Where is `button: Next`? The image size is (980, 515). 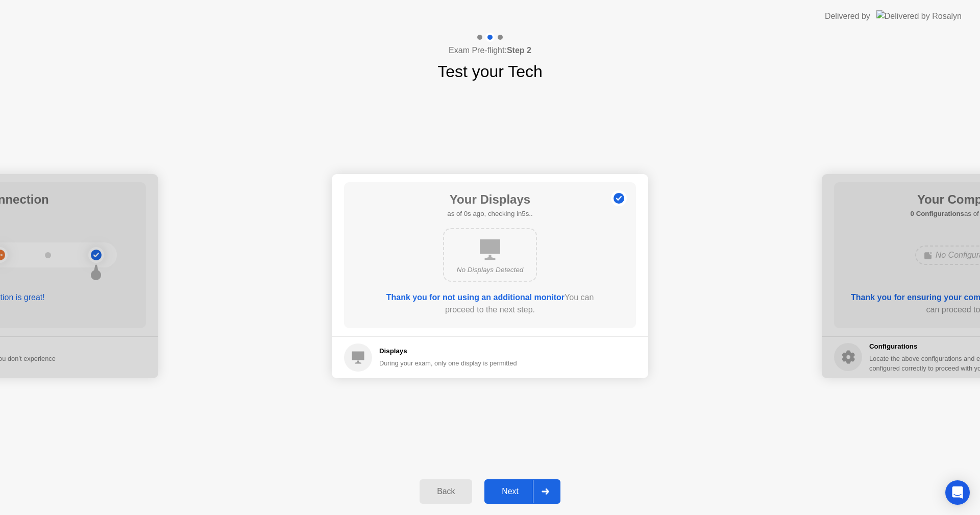 button: Next is located at coordinates (522, 492).